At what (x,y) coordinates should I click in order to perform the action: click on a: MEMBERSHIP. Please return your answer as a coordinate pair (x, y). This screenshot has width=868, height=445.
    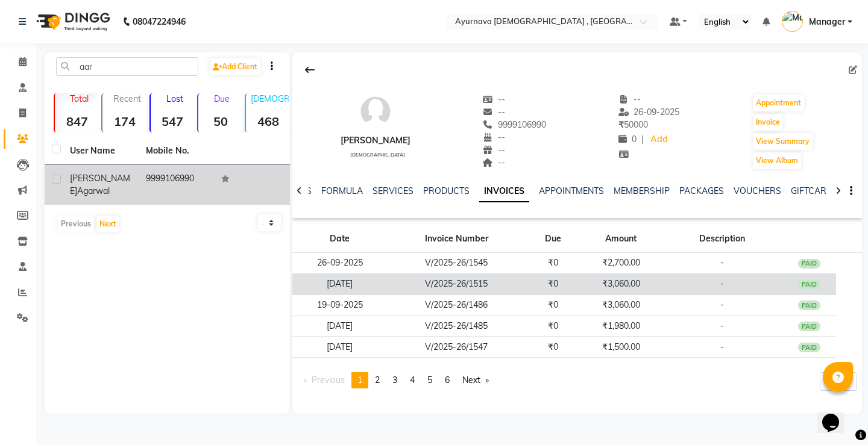
    Looking at the image, I should click on (641, 191).